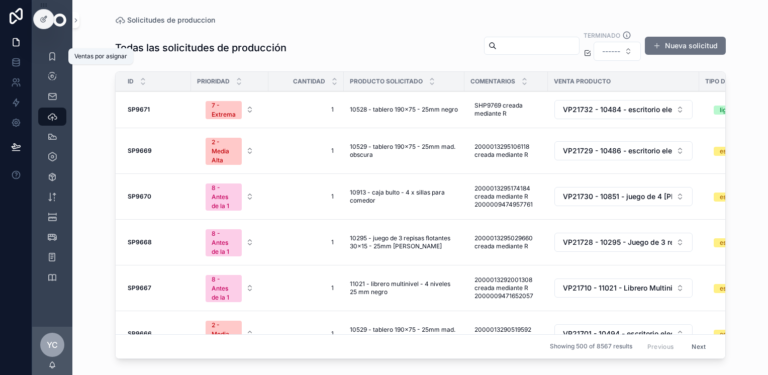  What do you see at coordinates (131, 81) in the screenshot?
I see `span: Id` at bounding box center [131, 81].